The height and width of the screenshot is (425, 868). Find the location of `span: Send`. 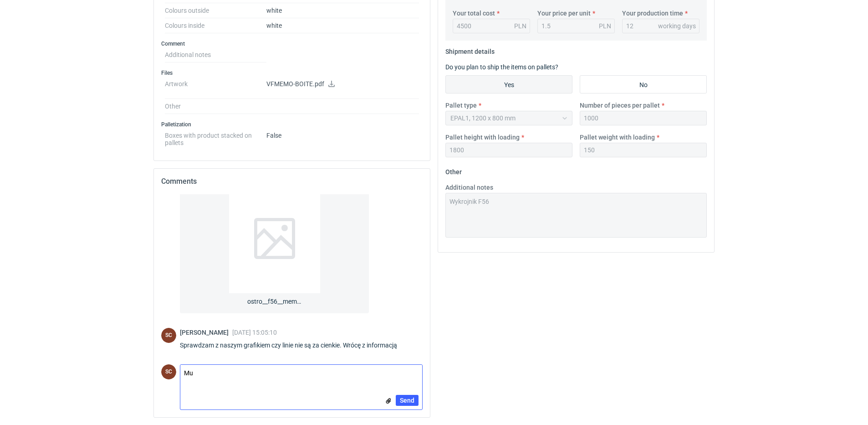

span: Send is located at coordinates (407, 400).